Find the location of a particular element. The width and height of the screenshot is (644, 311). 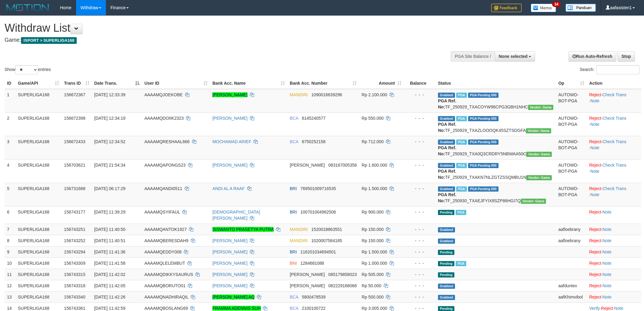

th: Status is located at coordinates (495, 83).